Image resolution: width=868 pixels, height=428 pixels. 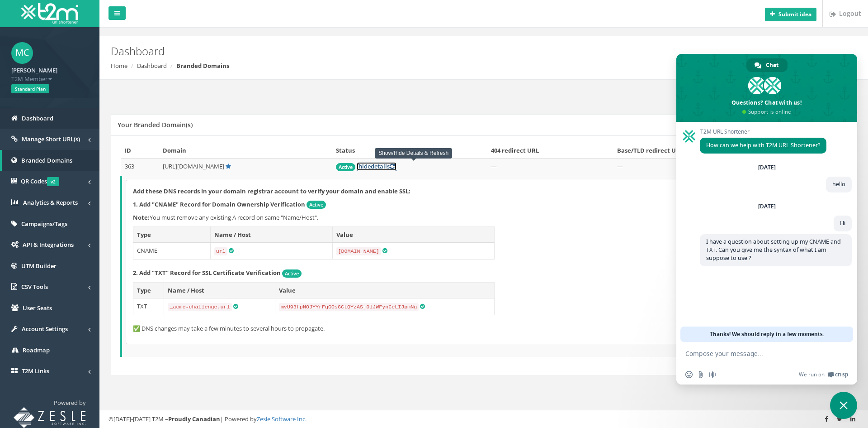 What do you see at coordinates (812, 374) in the screenshot?
I see `span: We run on` at bounding box center [812, 374].